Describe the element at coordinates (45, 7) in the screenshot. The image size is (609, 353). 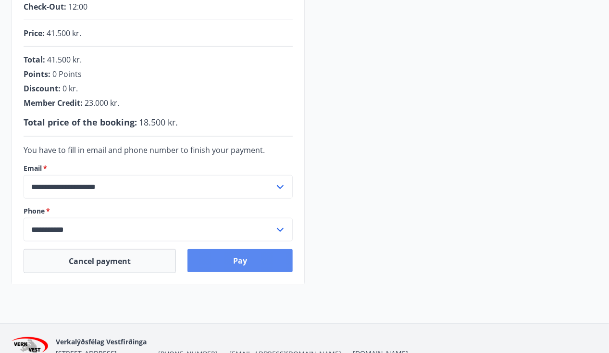
I see `span: Check-Out :` at that location.